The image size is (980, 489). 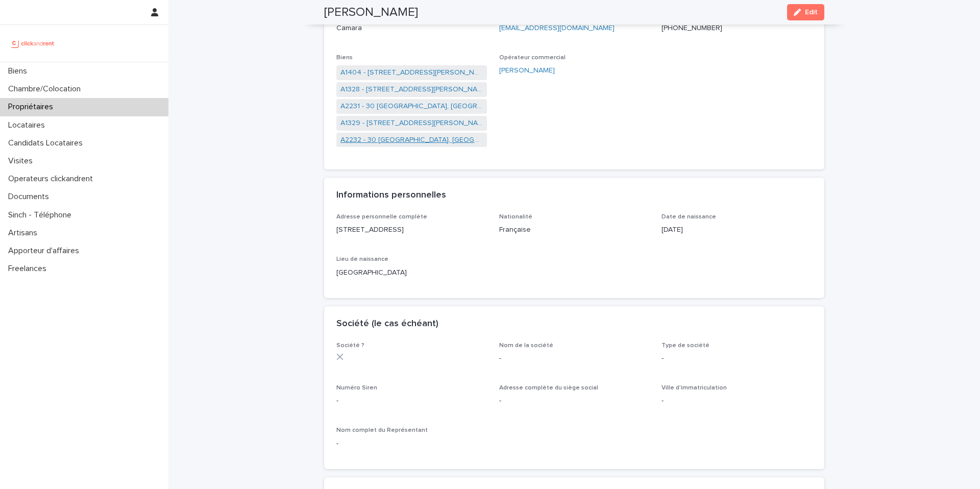 I want to click on p: Operateurs clickandrent, so click(x=53, y=179).